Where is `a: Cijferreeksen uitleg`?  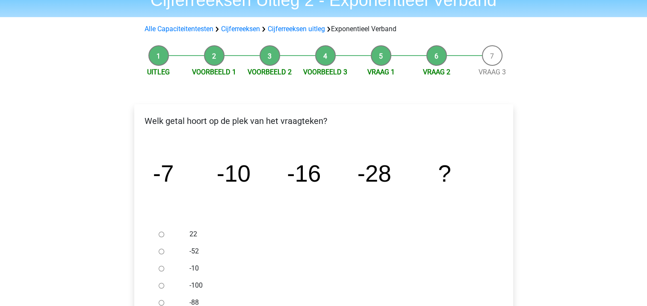 a: Cijferreeksen uitleg is located at coordinates (296, 29).